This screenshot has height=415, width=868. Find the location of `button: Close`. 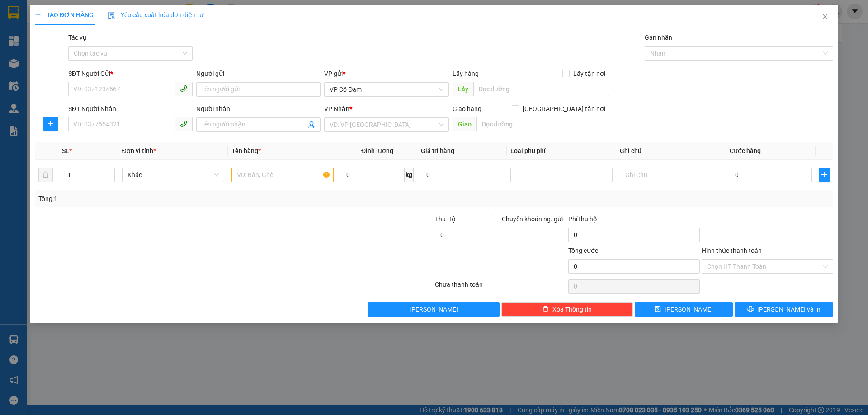

button: Close is located at coordinates (825, 17).